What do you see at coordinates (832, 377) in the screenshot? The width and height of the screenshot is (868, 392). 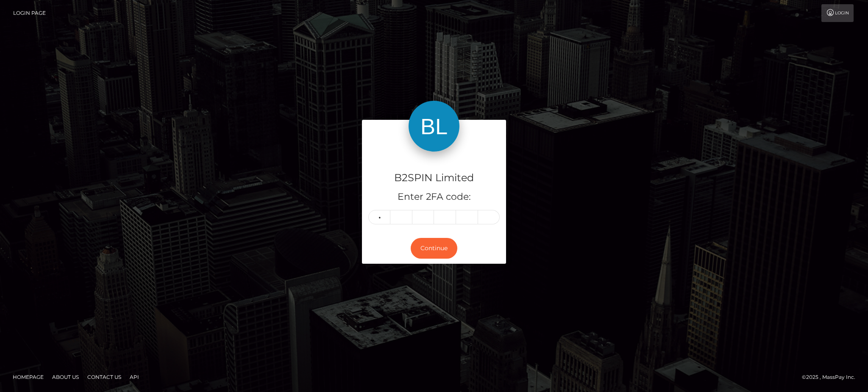 I see `div: © 2025 , MassPay Inc.` at bounding box center [832, 377].